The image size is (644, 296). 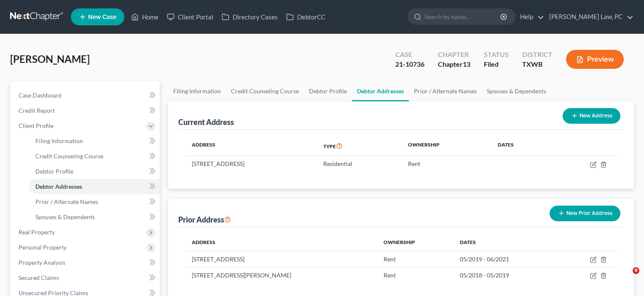 I want to click on div: Current Address, so click(x=206, y=122).